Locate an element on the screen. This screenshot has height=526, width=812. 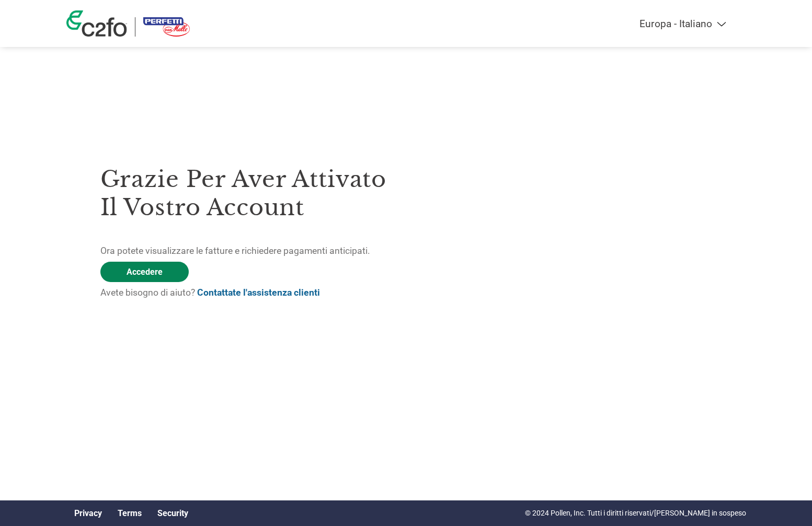
a: Accedere is located at coordinates (144, 272).